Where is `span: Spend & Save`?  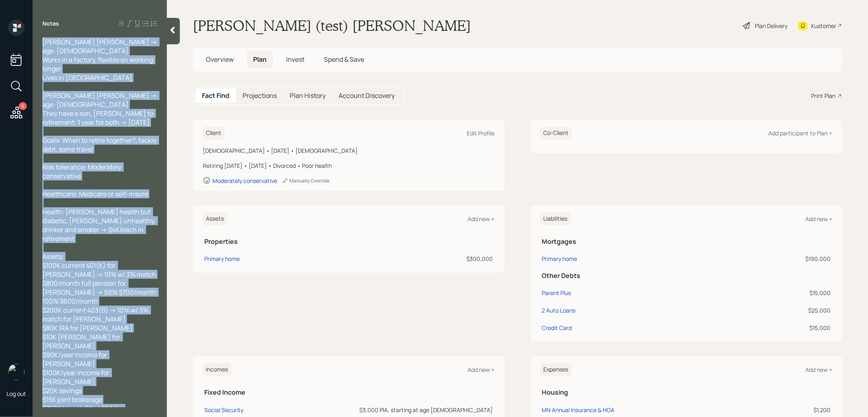 span: Spend & Save is located at coordinates (344, 59).